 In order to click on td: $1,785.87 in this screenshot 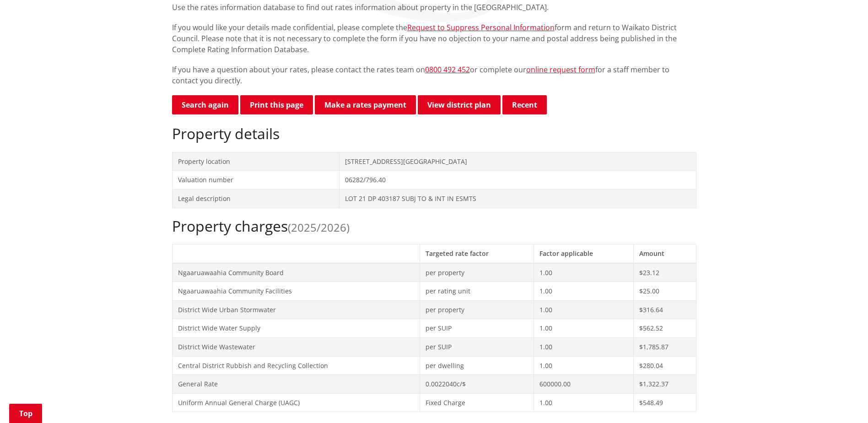, I will do `click(664, 346)`.